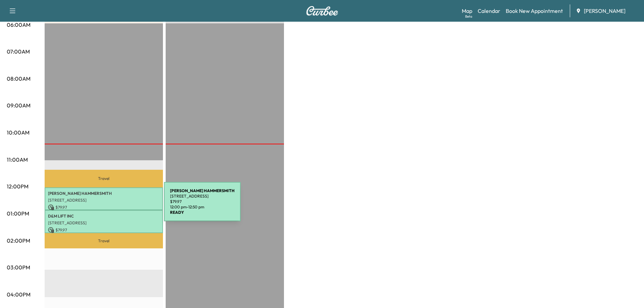 This screenshot has width=644, height=308. What do you see at coordinates (534, 11) in the screenshot?
I see `a: Book New Appointment` at bounding box center [534, 11].